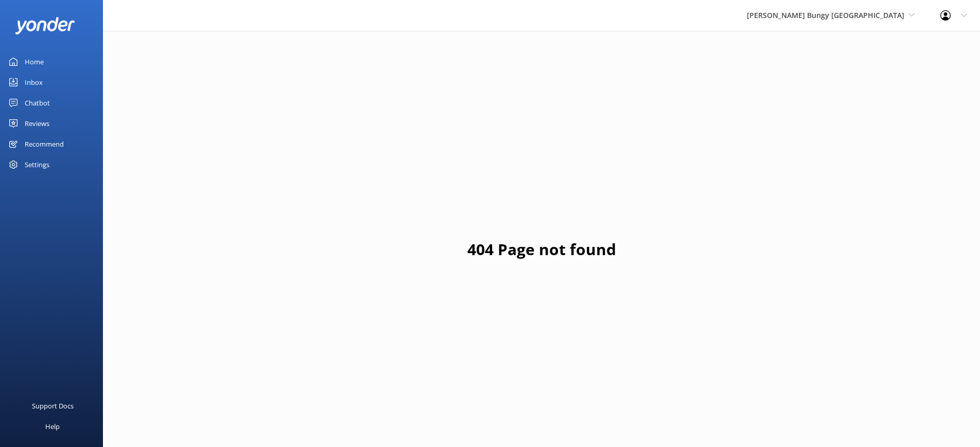 Image resolution: width=980 pixels, height=447 pixels. I want to click on div: Support Docs, so click(53, 406).